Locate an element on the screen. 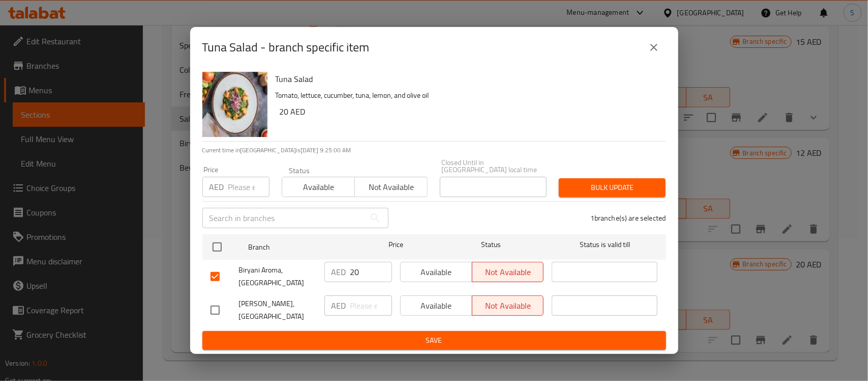 The width and height of the screenshot is (868, 381). span: Status is located at coordinates (491, 245).